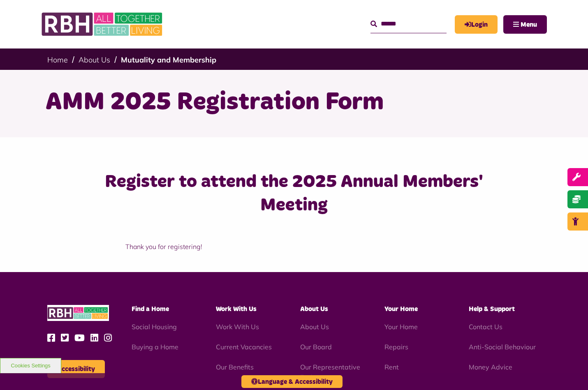 The width and height of the screenshot is (588, 390). What do you see at coordinates (164, 247) in the screenshot?
I see `span: Thank you for registering!` at bounding box center [164, 247].